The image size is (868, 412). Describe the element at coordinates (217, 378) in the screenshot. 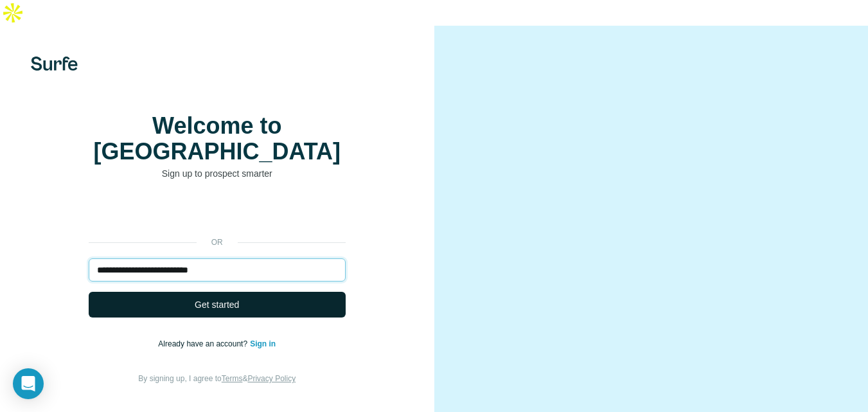

I see `span: By signing up, I agree to &` at that location.